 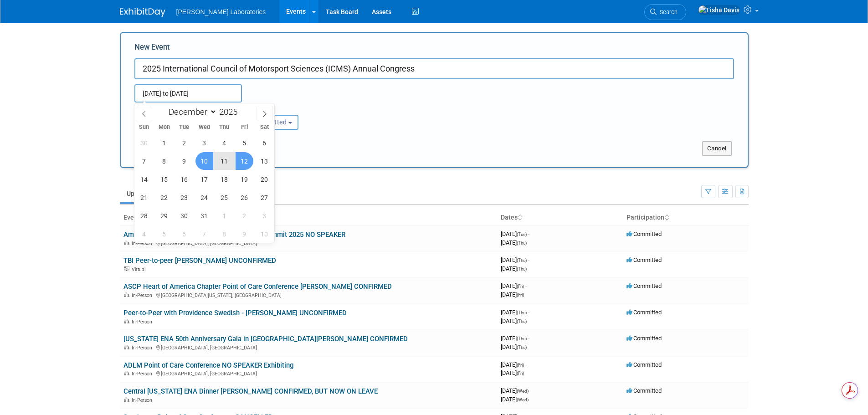 What do you see at coordinates (264, 179) in the screenshot?
I see `span: December 20, 2025` at bounding box center [264, 179].